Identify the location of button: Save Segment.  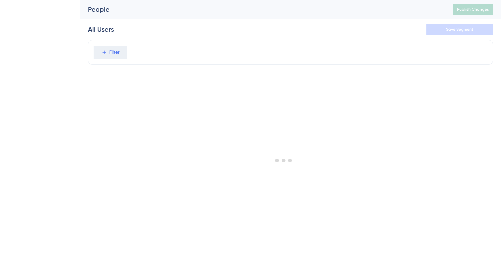
(460, 29).